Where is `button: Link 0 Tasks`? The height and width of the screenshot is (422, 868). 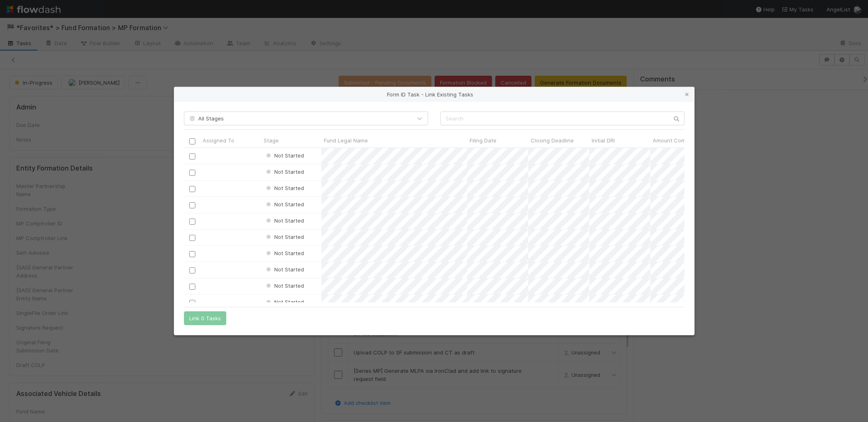 button: Link 0 Tasks is located at coordinates (205, 318).